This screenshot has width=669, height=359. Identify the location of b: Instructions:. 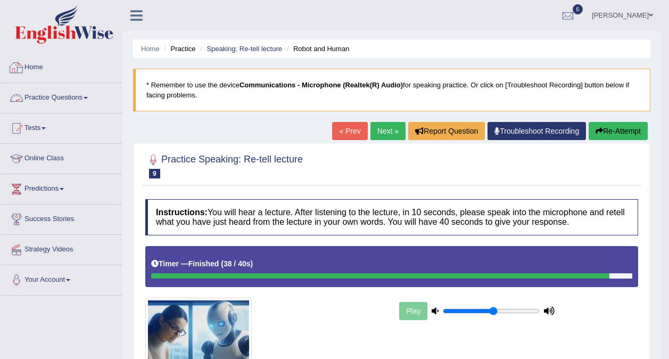
(181, 212).